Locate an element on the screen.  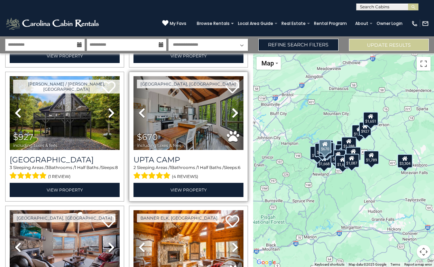
div: $1,288 is located at coordinates (349, 144).